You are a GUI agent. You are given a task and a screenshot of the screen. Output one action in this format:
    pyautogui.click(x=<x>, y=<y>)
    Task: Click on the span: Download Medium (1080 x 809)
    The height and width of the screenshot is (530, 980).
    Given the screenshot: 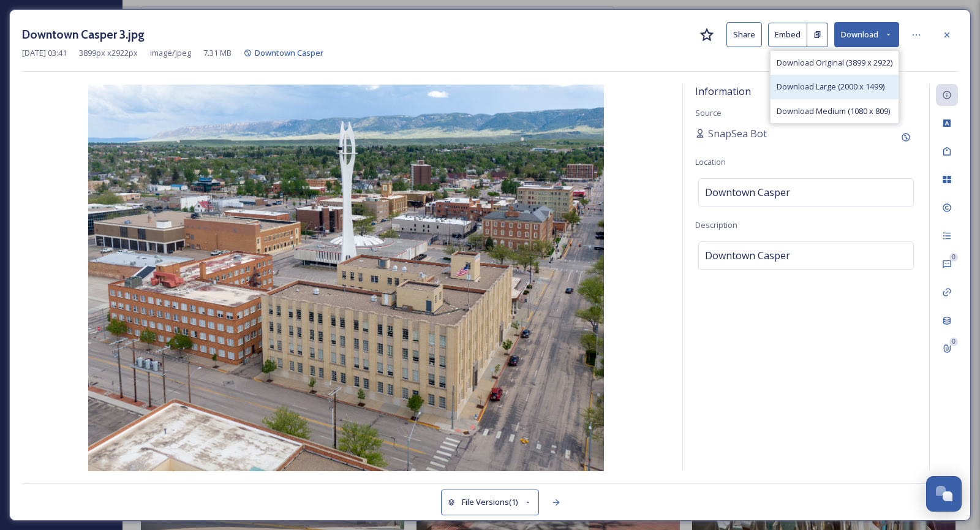 What is the action you would take?
    pyautogui.click(x=833, y=111)
    